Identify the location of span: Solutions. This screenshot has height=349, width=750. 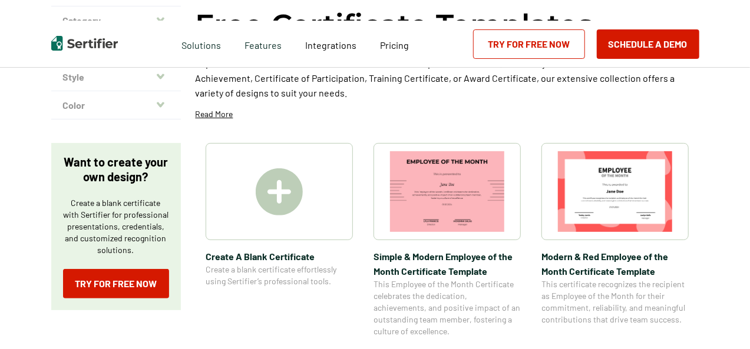
(201, 44).